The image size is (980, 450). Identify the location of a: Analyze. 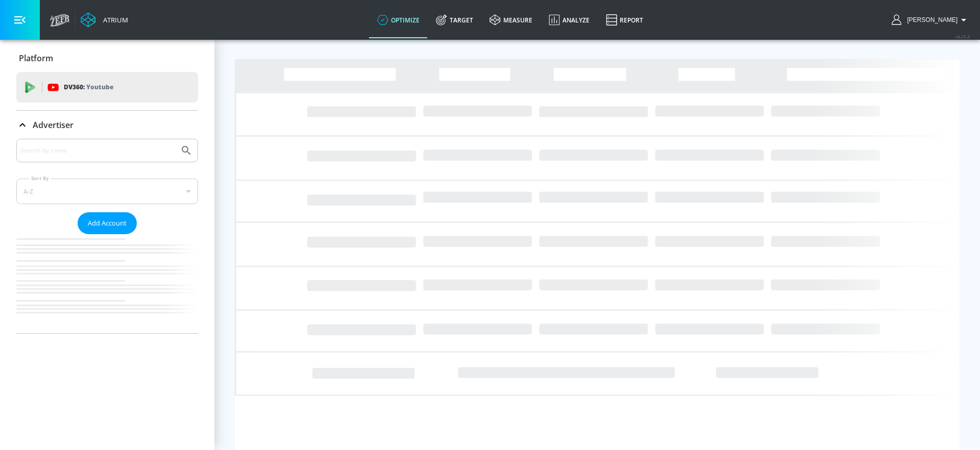
(569, 20).